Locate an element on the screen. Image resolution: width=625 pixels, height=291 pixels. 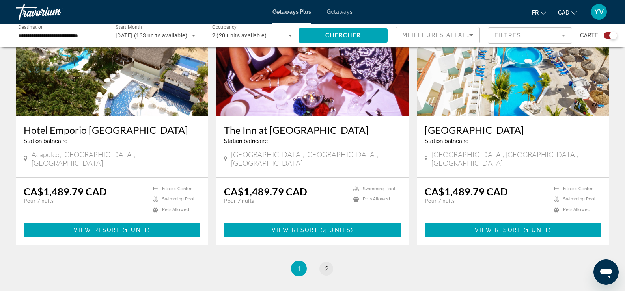
a: Getaways is located at coordinates (339, 12).